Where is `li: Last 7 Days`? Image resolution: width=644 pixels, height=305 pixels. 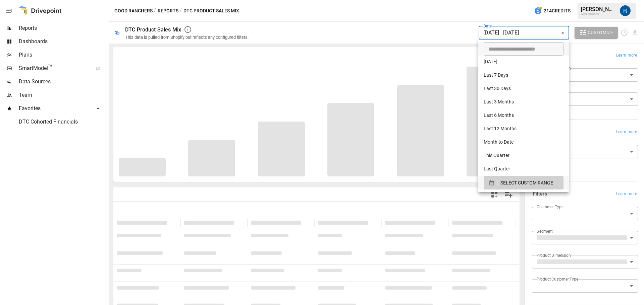
li: Last 7 Days is located at coordinates (523, 76).